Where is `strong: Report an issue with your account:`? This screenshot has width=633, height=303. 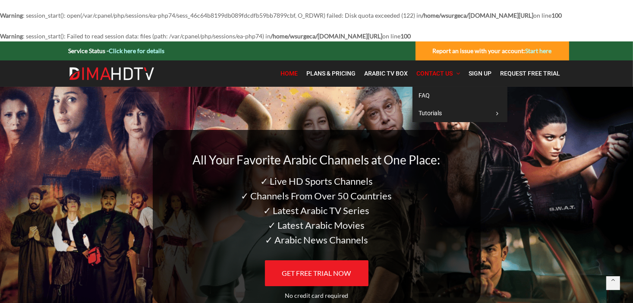 strong: Report an issue with your account: is located at coordinates (492, 50).